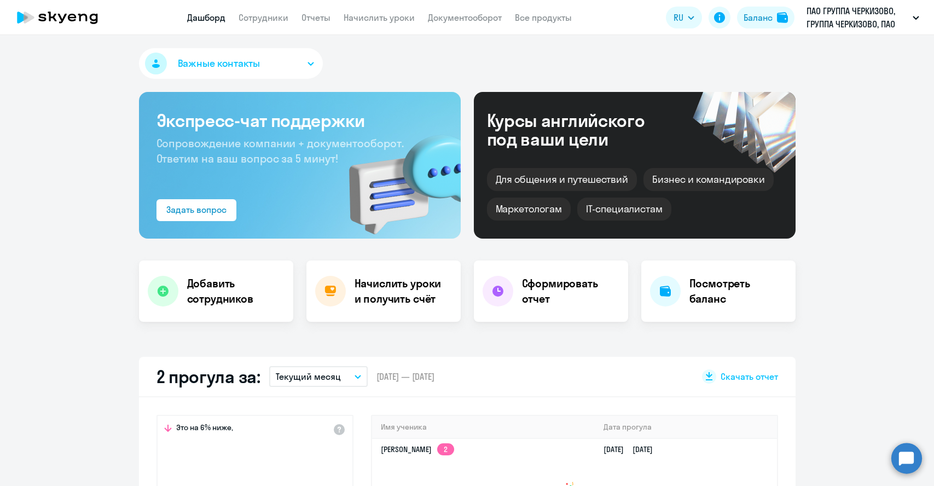 This screenshot has width=934, height=486. What do you see at coordinates (765, 18) in the screenshot?
I see `a: Балансbalance` at bounding box center [765, 18].